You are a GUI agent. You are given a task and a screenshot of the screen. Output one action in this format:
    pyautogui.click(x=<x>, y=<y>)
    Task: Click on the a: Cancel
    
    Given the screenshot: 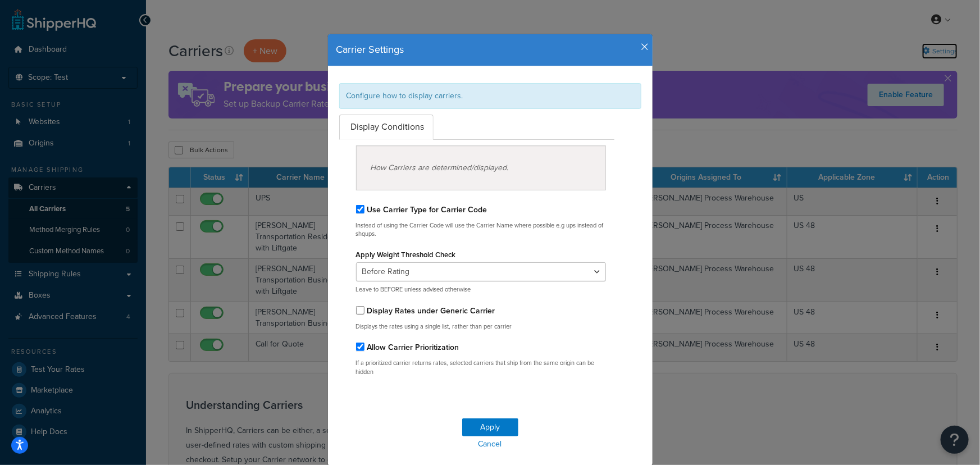 What is the action you would take?
    pyautogui.click(x=490, y=445)
    